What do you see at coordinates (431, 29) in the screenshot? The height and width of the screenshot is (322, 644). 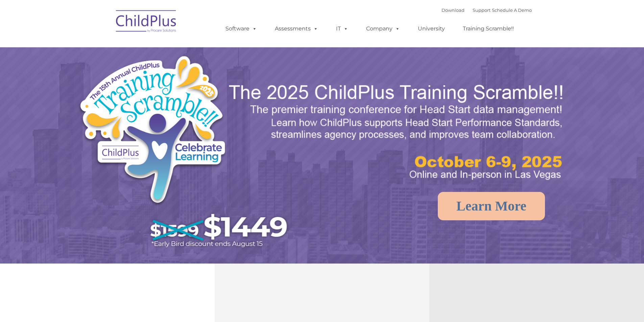 I see `a: University` at bounding box center [431, 29].